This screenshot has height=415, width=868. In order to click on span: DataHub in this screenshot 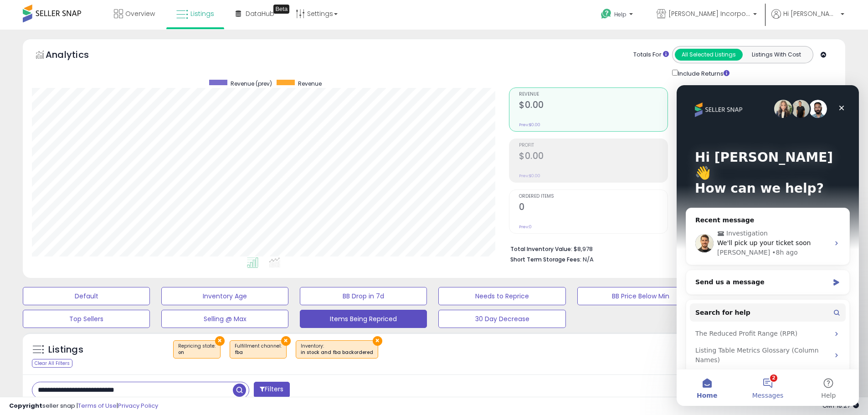, I will do `click(260, 14)`.